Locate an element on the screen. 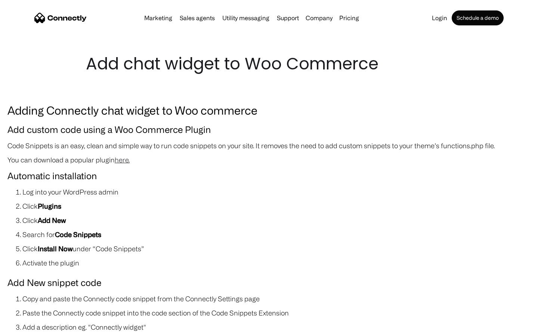  a: Marketing is located at coordinates (158, 18).